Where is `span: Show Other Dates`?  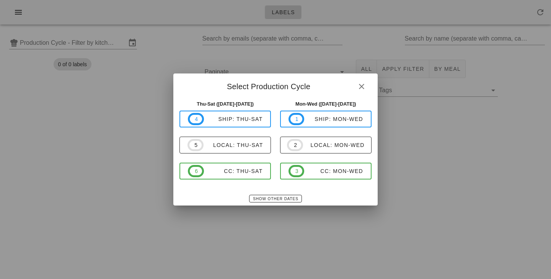 span: Show Other Dates is located at coordinates (275, 199).